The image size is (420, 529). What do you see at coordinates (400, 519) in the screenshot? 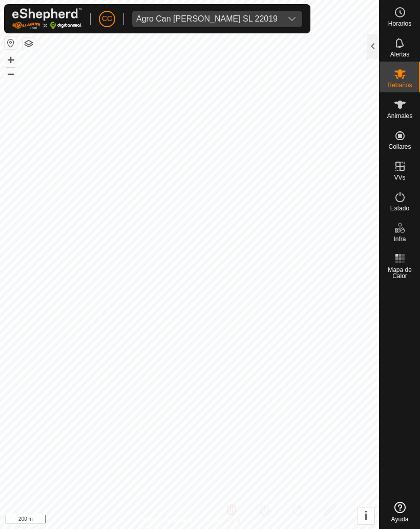
I see `span: Ayuda` at bounding box center [400, 519].